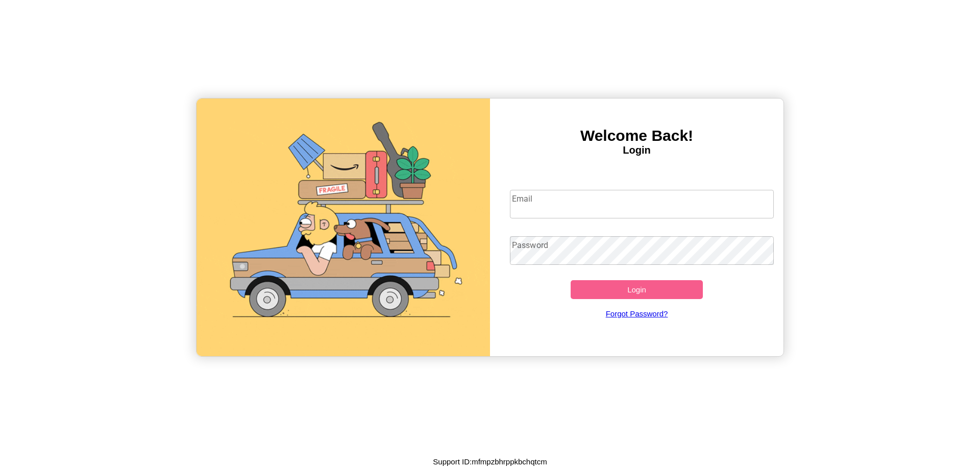 This screenshot has height=469, width=980. I want to click on h3: Welcome Back!, so click(637, 136).